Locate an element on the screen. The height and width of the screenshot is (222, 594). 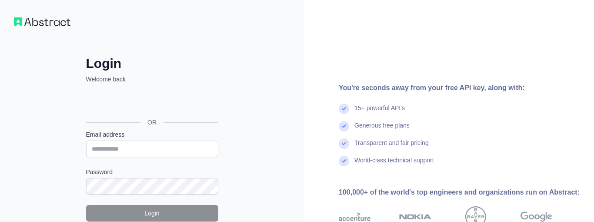
h2: Login is located at coordinates (152, 63).